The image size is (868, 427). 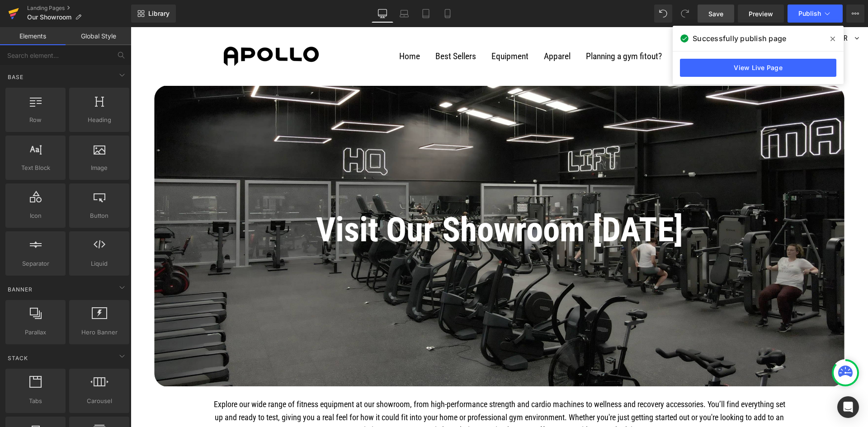 What do you see at coordinates (35, 332) in the screenshot?
I see `span: Parallax` at bounding box center [35, 332].